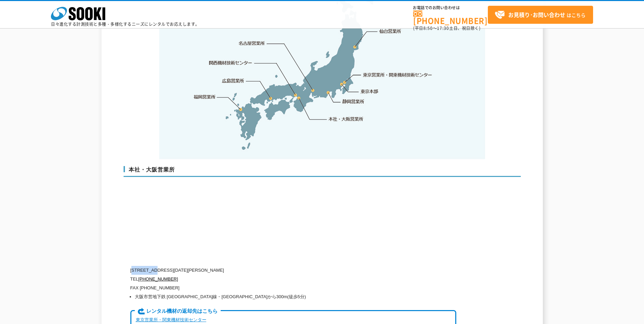  I want to click on span: お電話でのお問い合わせは, so click(451, 8).